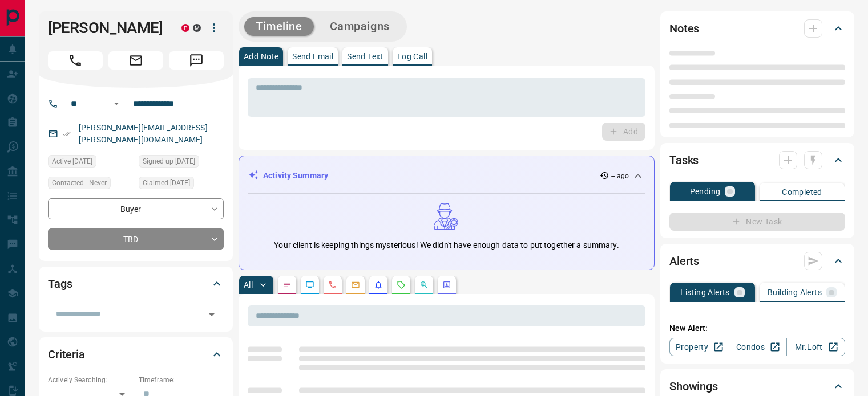  Describe the element at coordinates (60, 284) in the screenshot. I see `h2: Tags` at that location.